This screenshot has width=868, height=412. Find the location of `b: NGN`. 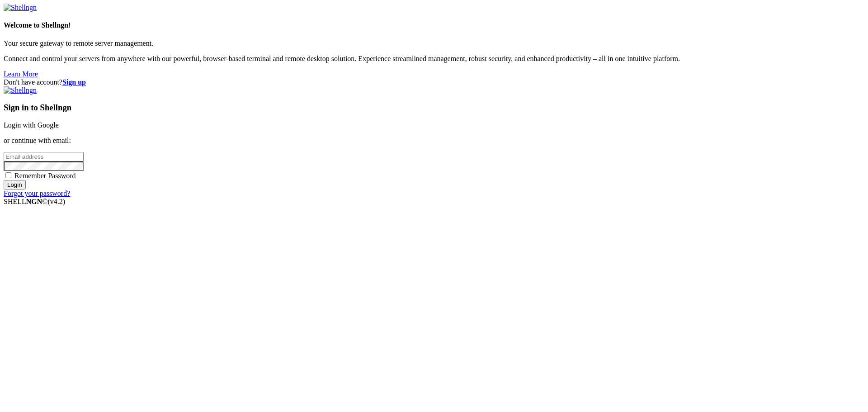

b: NGN is located at coordinates (35, 201).